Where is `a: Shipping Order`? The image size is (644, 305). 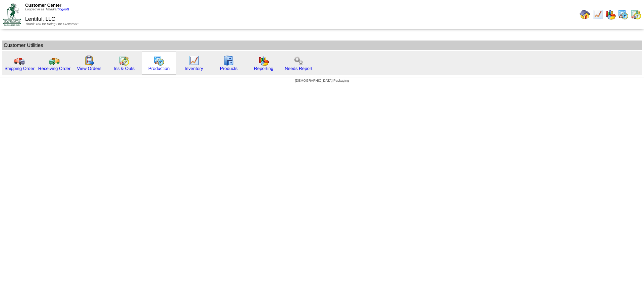
a: Shipping Order is located at coordinates (19, 68).